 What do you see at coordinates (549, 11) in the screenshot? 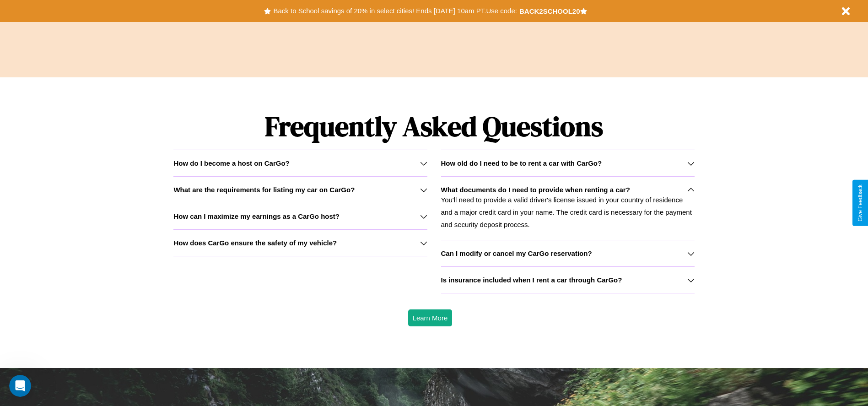
I see `b: BACK2SCHOOL20` at bounding box center [549, 11].